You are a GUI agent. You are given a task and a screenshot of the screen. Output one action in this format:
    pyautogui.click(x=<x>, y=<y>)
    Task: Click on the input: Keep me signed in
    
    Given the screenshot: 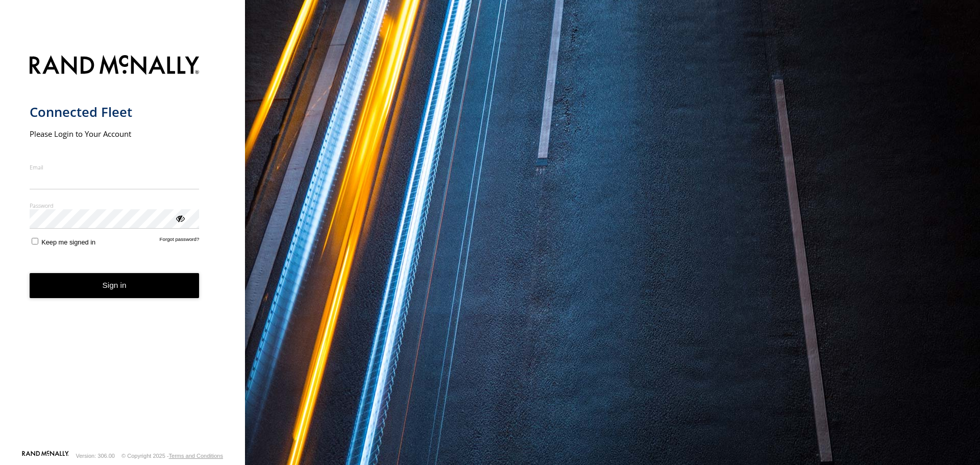 What is the action you would take?
    pyautogui.click(x=35, y=241)
    